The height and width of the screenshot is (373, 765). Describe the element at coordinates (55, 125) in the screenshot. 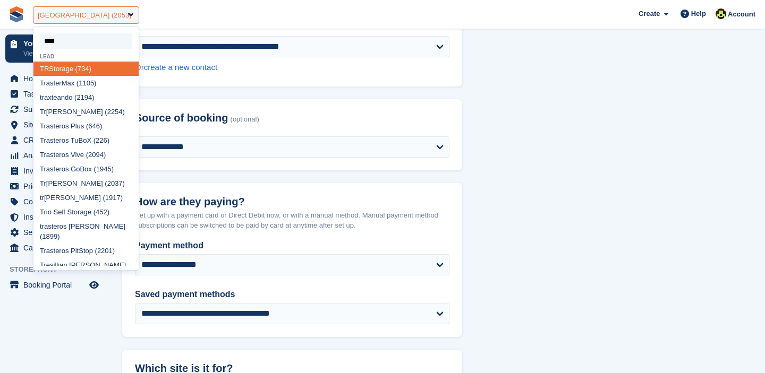

I see `span: Sites` at that location.